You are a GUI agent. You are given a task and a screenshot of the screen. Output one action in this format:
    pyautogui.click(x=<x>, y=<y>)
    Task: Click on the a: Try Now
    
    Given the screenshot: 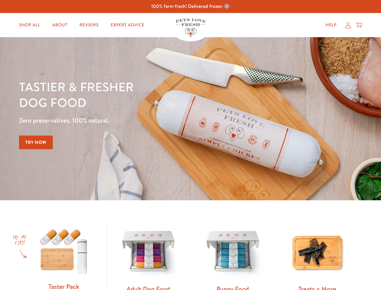 What is the action you would take?
    pyautogui.click(x=36, y=142)
    